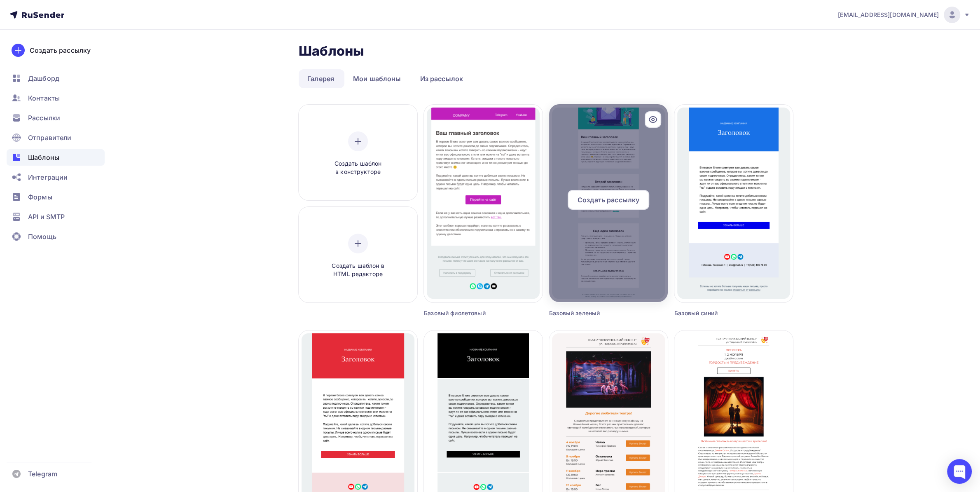  Describe the element at coordinates (44, 158) in the screenshot. I see `span: Шаблоны` at that location.